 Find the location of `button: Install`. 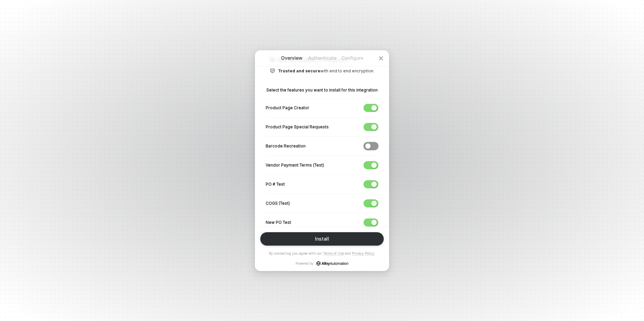

button: Install is located at coordinates (322, 239).